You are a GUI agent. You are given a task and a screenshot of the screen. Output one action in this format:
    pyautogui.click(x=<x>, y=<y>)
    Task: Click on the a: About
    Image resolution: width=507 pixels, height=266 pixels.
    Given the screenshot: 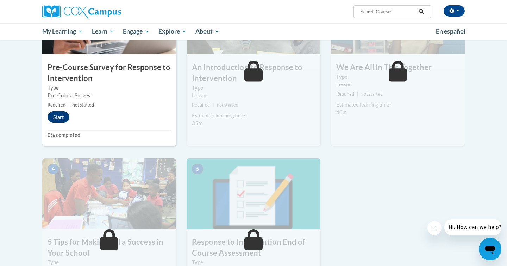 What is the action you would take?
    pyautogui.click(x=208, y=31)
    